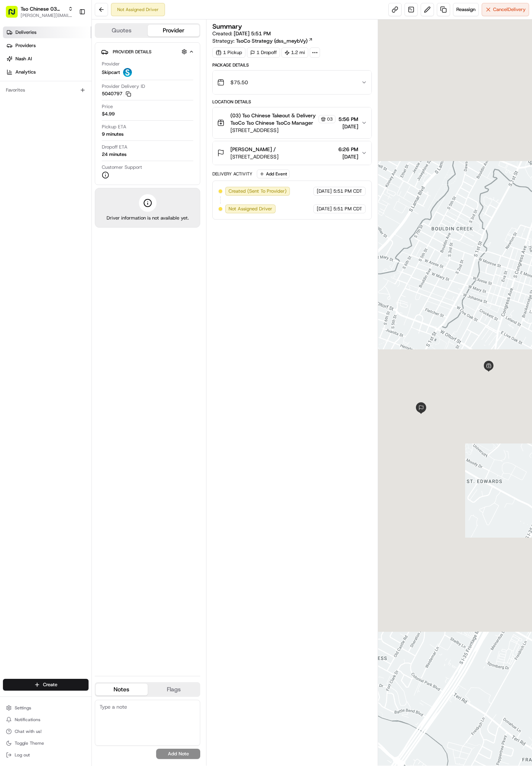 Image resolution: width=532 pixels, height=766 pixels. What do you see at coordinates (263, 41) in the screenshot?
I see `div: Strategy:` at bounding box center [263, 41].